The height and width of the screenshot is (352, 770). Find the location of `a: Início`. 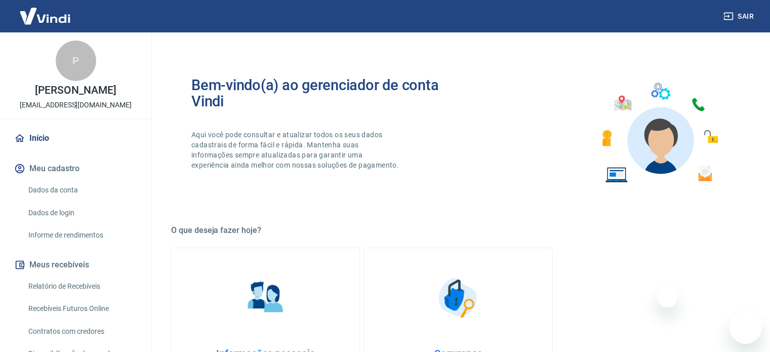

a: Início is located at coordinates (75, 138).